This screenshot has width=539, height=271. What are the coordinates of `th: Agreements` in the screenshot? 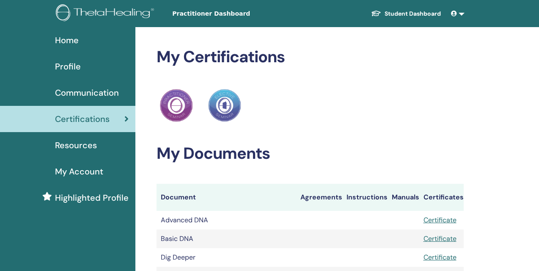 It's located at (319, 197).